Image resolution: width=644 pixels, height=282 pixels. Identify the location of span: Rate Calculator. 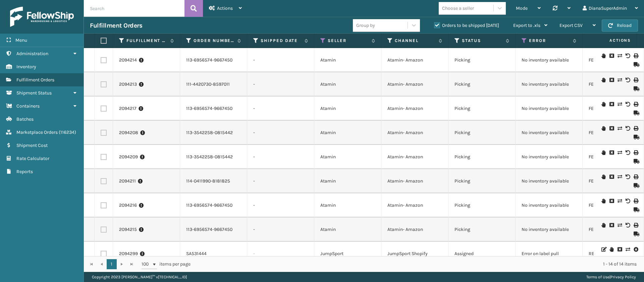
(33, 158).